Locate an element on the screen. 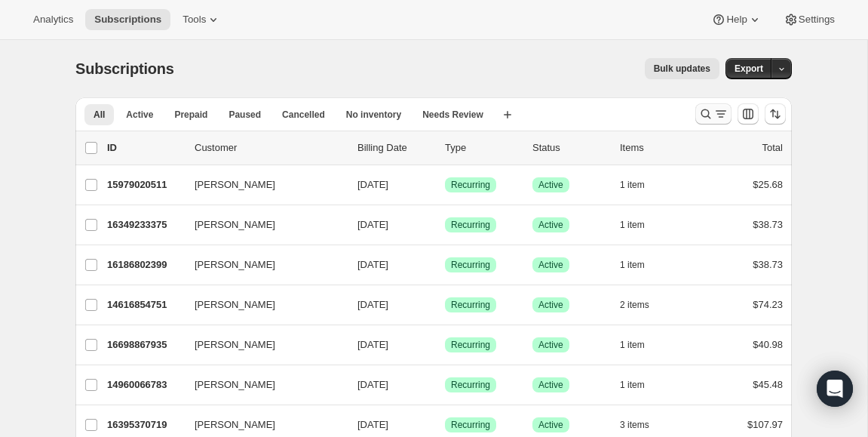 This screenshot has width=868, height=437. button: Customize table column order and visibility is located at coordinates (748, 114).